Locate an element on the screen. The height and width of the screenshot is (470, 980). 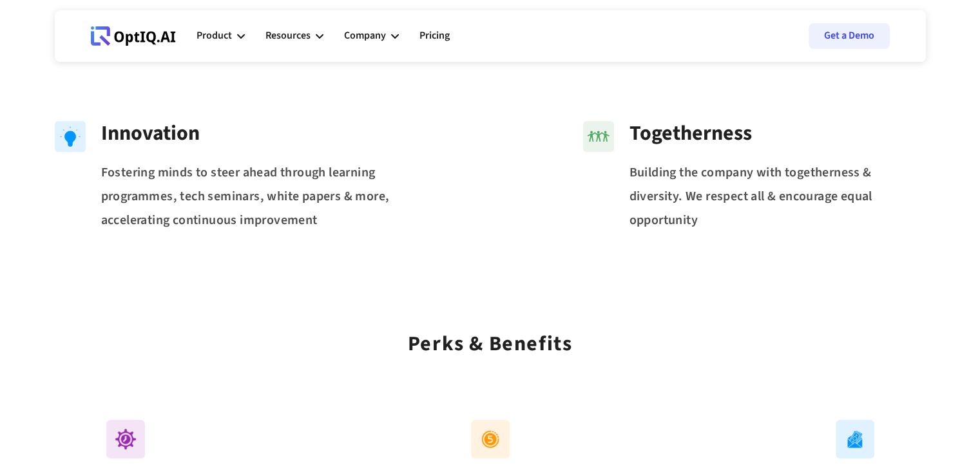
a: Get a Demo is located at coordinates (849, 36).